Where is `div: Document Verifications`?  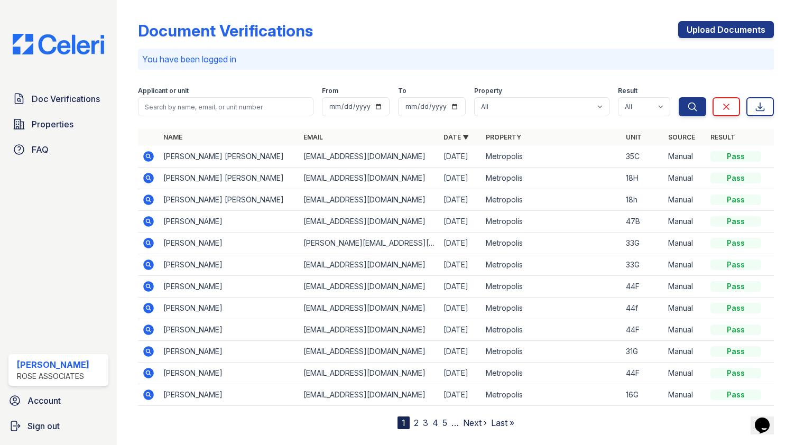
div: Document Verifications is located at coordinates (225, 31).